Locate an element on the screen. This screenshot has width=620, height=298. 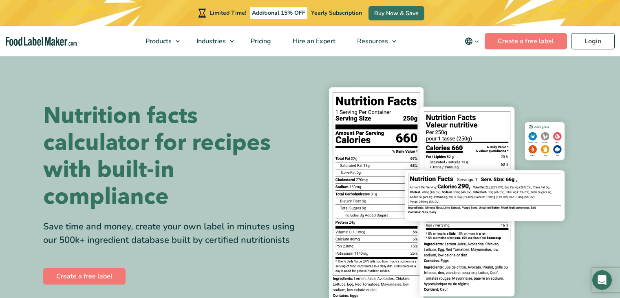
div: Save time and money, create your own label in minutes using our 500k+ ingredient database built b... is located at coordinates (174, 233).